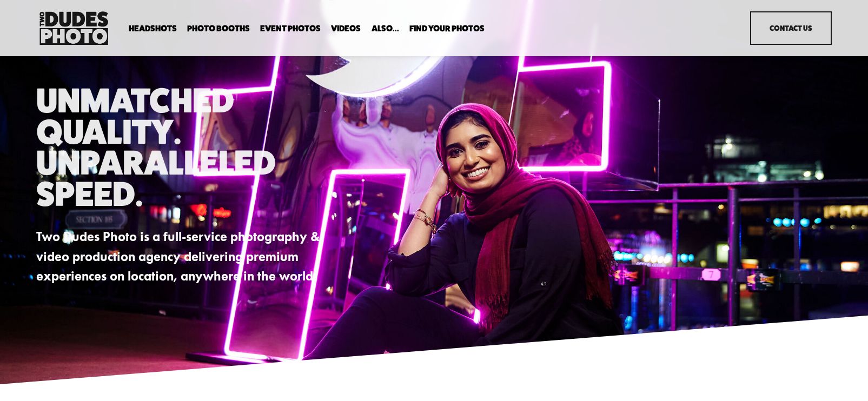  What do you see at coordinates (74, 28) in the screenshot?
I see `img: Two Dudes Photo | Headshots, Portraits &amp; Photo Booths` at bounding box center [74, 28].